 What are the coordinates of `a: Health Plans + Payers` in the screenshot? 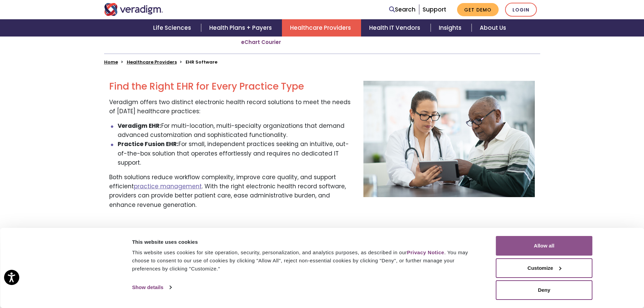 It's located at (241, 28).